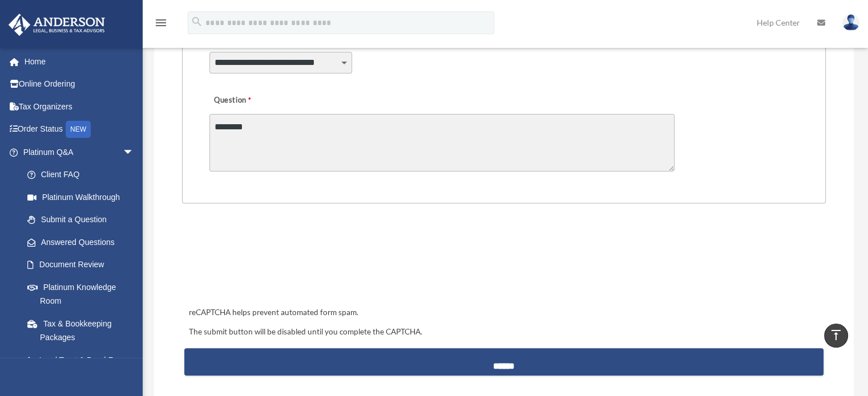  Describe the element at coordinates (84, 294) in the screenshot. I see `a: Platinum Knowledge Room` at that location.